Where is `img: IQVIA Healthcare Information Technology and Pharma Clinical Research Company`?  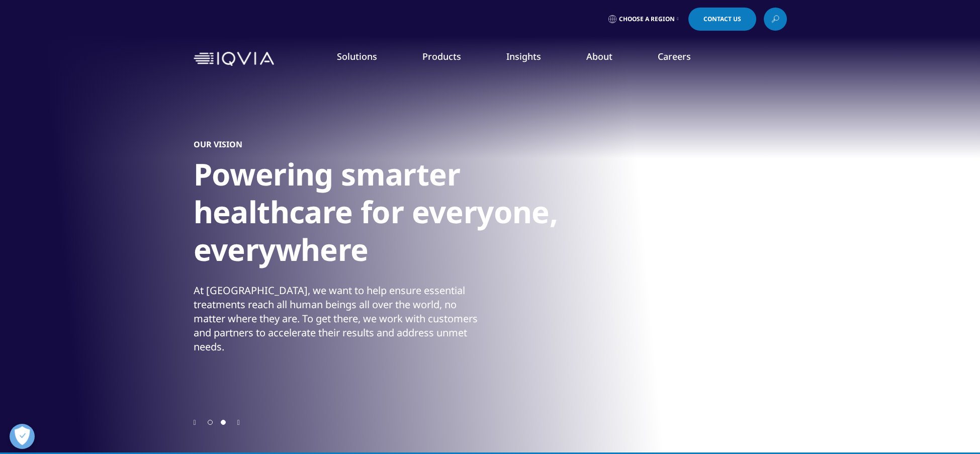 img: IQVIA Healthcare Information Technology and Pharma Clinical Research Company is located at coordinates (234, 59).